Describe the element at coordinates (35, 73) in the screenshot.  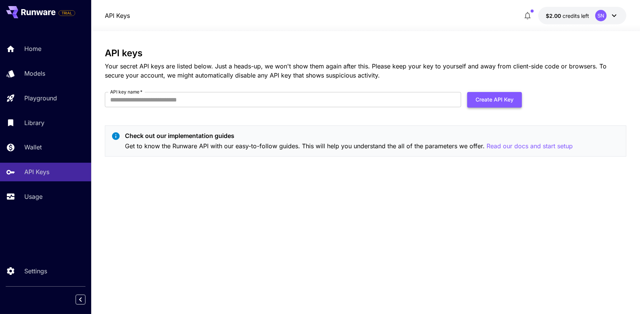
I see `p: Models` at that location.